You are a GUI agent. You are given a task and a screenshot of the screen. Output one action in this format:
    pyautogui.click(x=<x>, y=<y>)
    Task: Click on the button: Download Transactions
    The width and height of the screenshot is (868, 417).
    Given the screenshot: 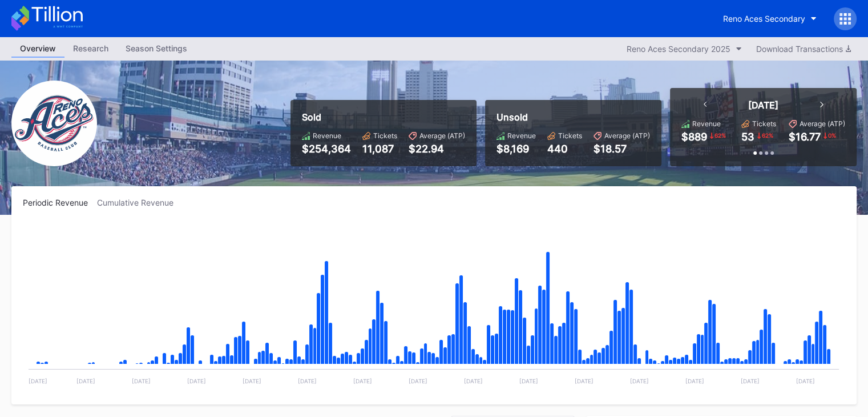 What is the action you would take?
    pyautogui.click(x=804, y=48)
    